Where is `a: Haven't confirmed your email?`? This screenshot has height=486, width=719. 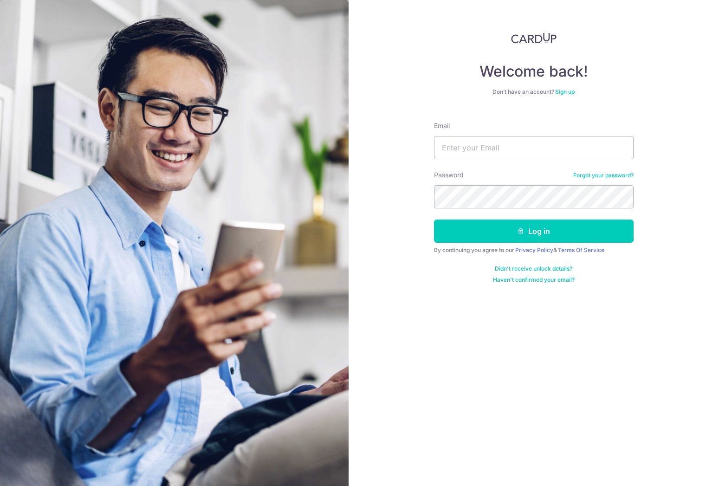
a: Haven't confirmed your email? is located at coordinates (534, 280).